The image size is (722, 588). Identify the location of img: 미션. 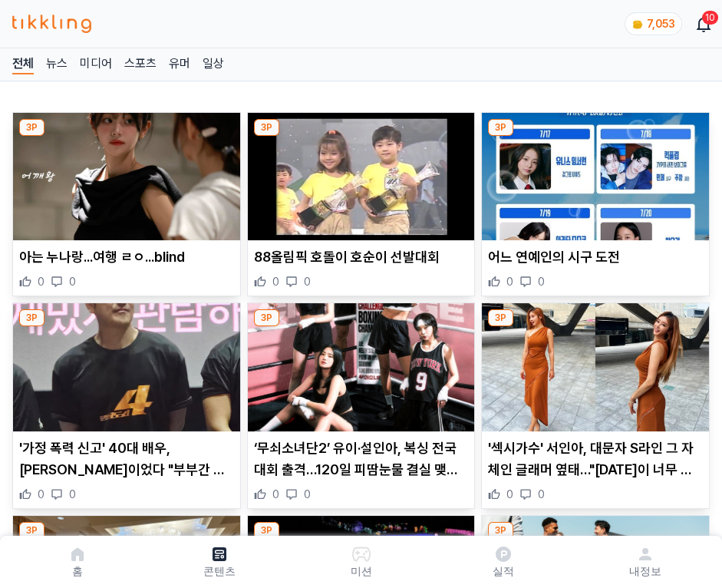
(361, 554).